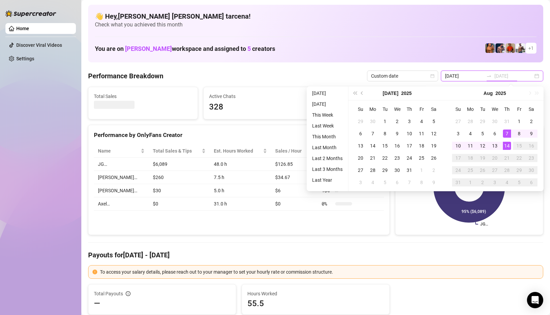  Describe the element at coordinates (531, 182) in the screenshot. I see `td: 2025-09-06` at that location.